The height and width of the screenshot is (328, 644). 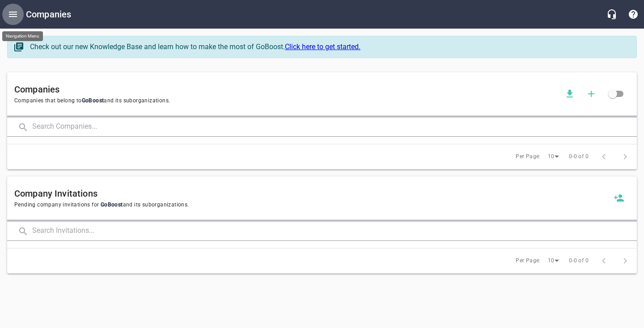 I want to click on button: Download companies, so click(x=570, y=94).